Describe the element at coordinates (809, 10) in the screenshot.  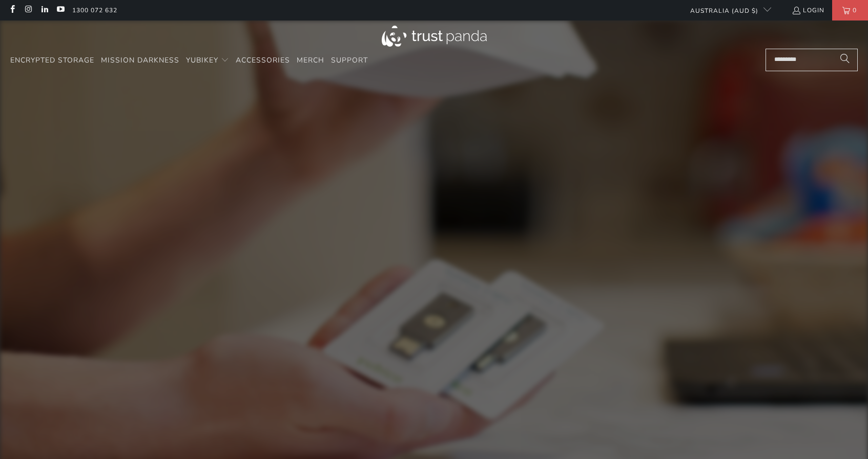
I see `a: Login` at that location.